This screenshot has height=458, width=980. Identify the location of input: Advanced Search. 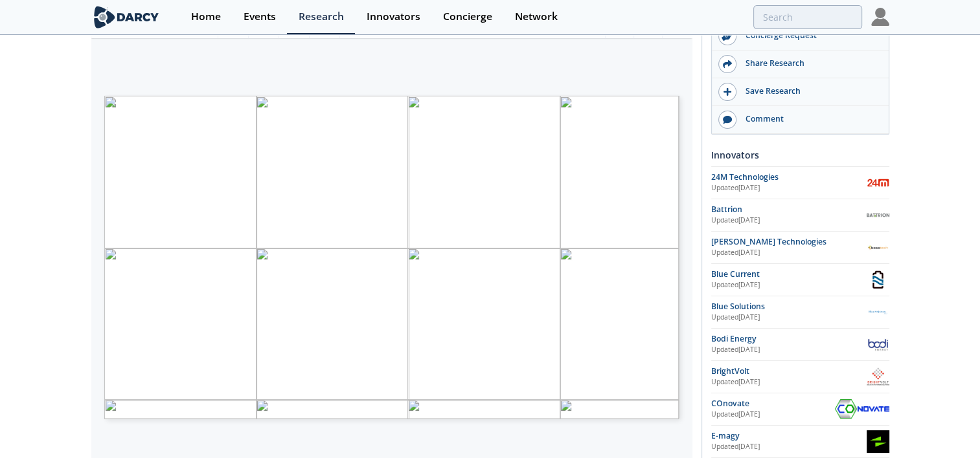
(807, 17).